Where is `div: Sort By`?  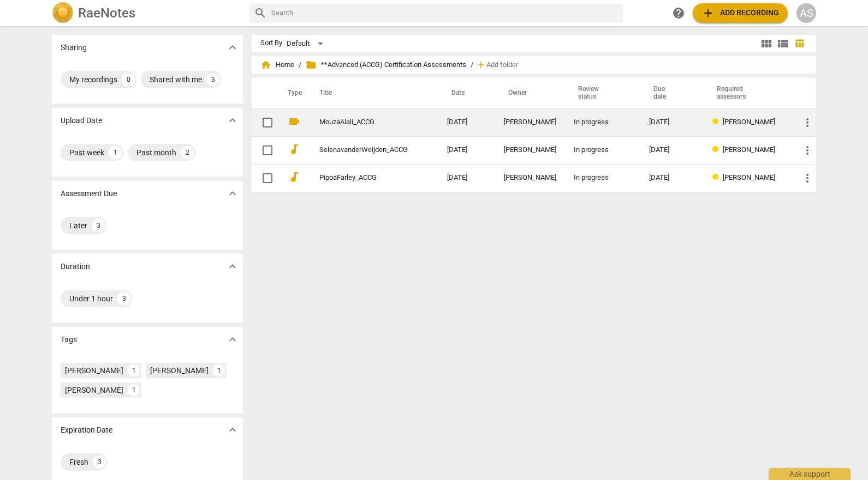 div: Sort By is located at coordinates (271, 43).